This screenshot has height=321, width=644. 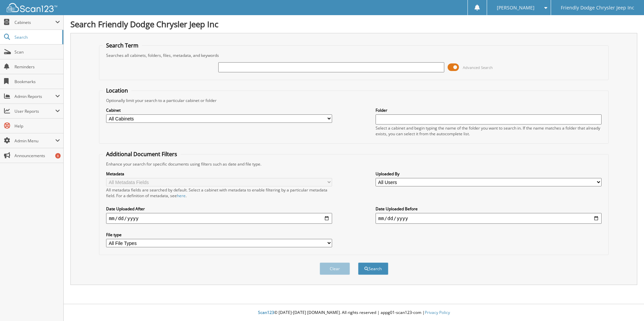 What do you see at coordinates (219, 174) in the screenshot?
I see `label: Metadata` at bounding box center [219, 174].